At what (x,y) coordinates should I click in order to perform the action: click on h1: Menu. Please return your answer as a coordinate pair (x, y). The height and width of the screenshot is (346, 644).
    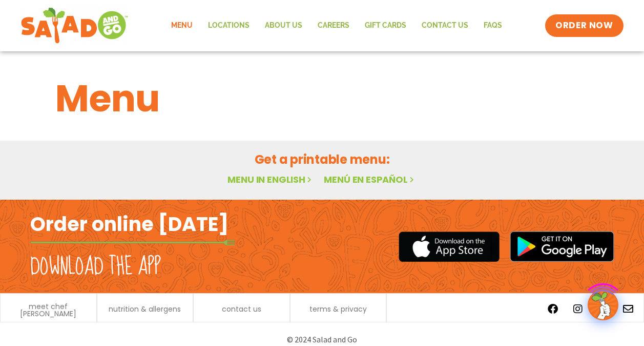
    Looking at the image, I should click on (322, 98).